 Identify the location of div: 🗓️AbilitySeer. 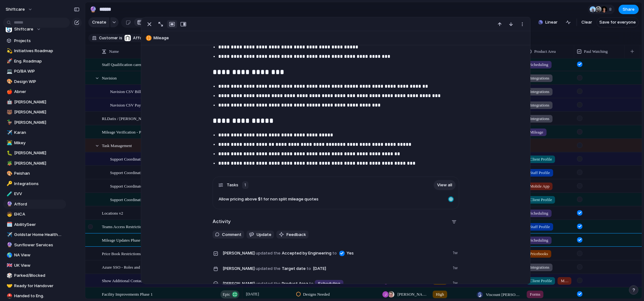
(35, 225).